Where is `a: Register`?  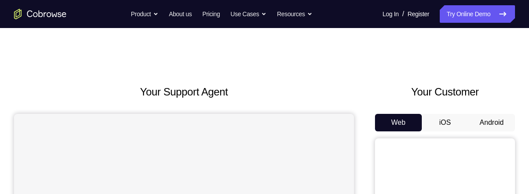 a: Register is located at coordinates (418, 14).